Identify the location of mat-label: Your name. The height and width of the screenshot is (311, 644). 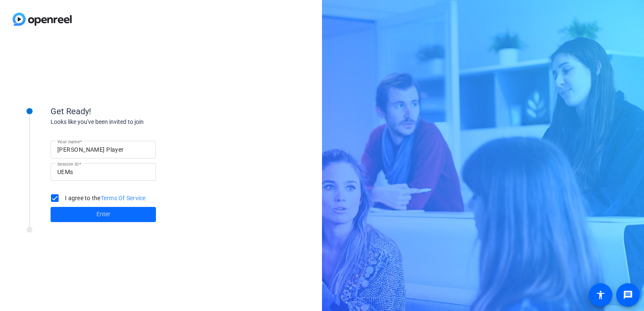
(68, 141).